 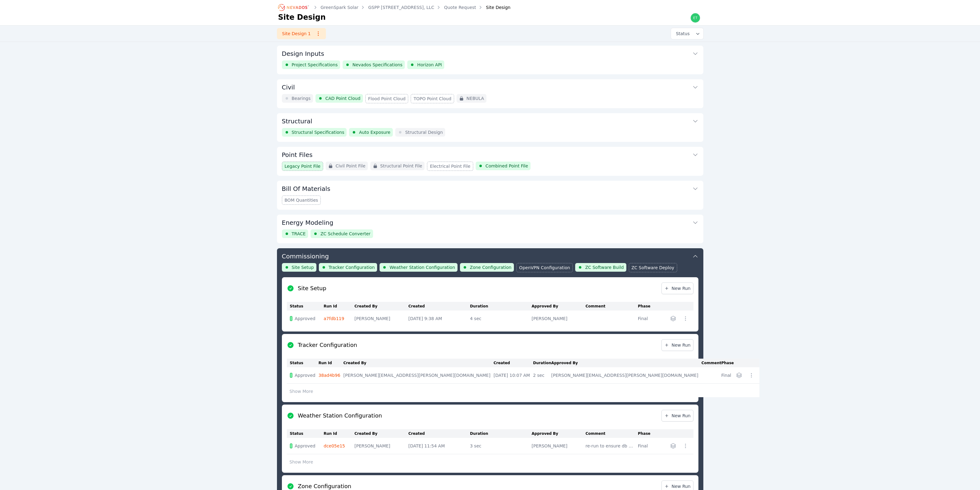 What do you see at coordinates (308, 222) in the screenshot?
I see `h3: Energy Modeling` at bounding box center [308, 222].